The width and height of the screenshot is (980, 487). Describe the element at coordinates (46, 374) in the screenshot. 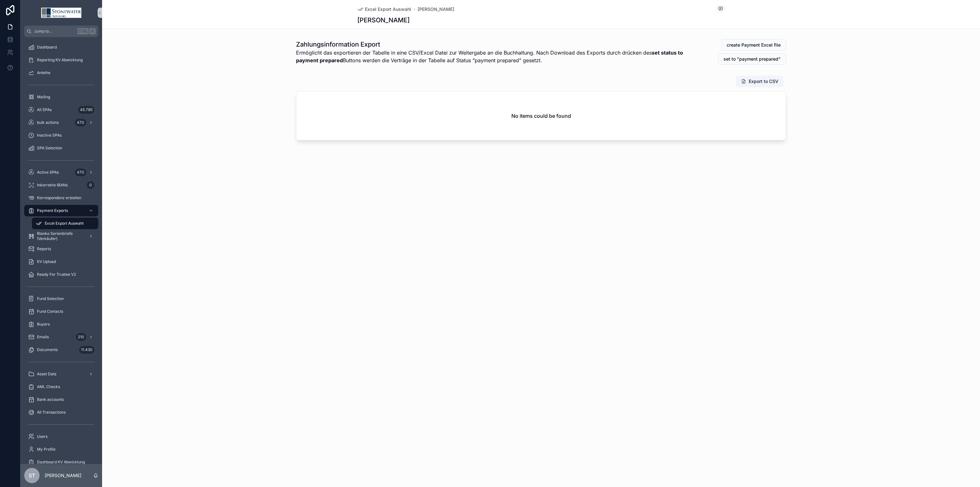

I see `span: Asset Data` at that location.